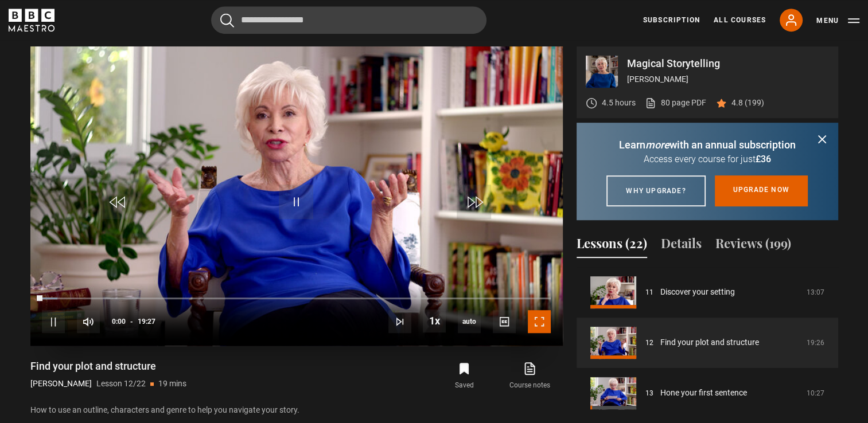  What do you see at coordinates (747, 103) in the screenshot?
I see `p: 4.8 (199)` at bounding box center [747, 103].